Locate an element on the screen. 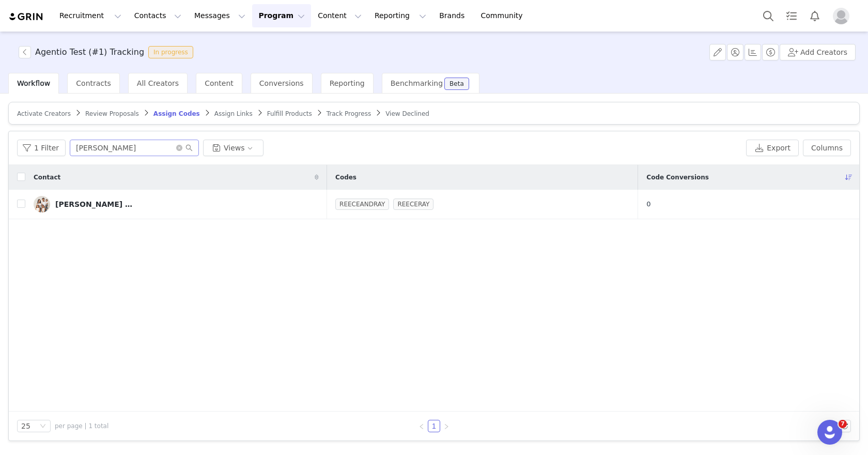 Image resolution: width=868 pixels, height=455 pixels. button: Export is located at coordinates (772, 148).